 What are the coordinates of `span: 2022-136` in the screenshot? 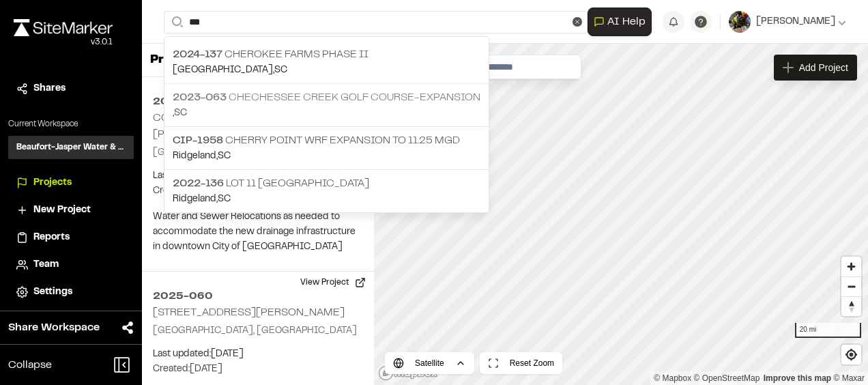 It's located at (198, 183).